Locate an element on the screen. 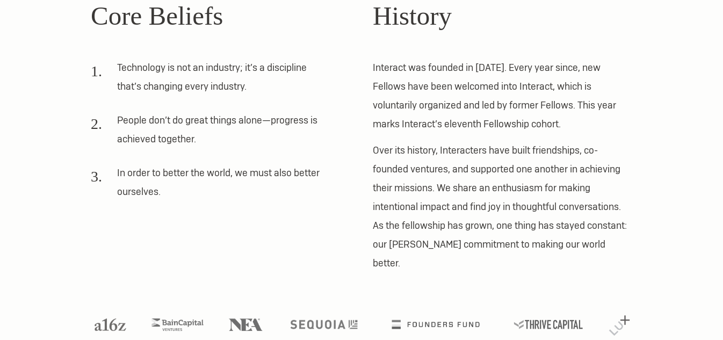 This screenshot has height=340, width=723. li: People don’t do great things alone—progress is achieved together. is located at coordinates (209, 133).